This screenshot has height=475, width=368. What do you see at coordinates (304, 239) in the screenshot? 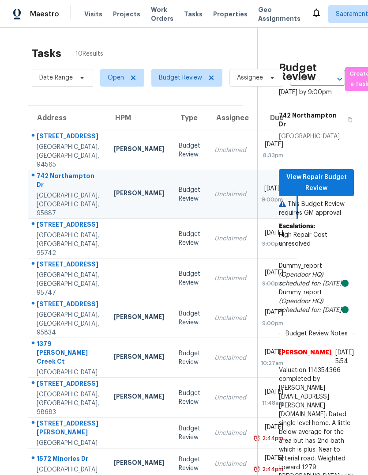
I see `span: High Repair Cost: unresolved` at bounding box center [304, 239].